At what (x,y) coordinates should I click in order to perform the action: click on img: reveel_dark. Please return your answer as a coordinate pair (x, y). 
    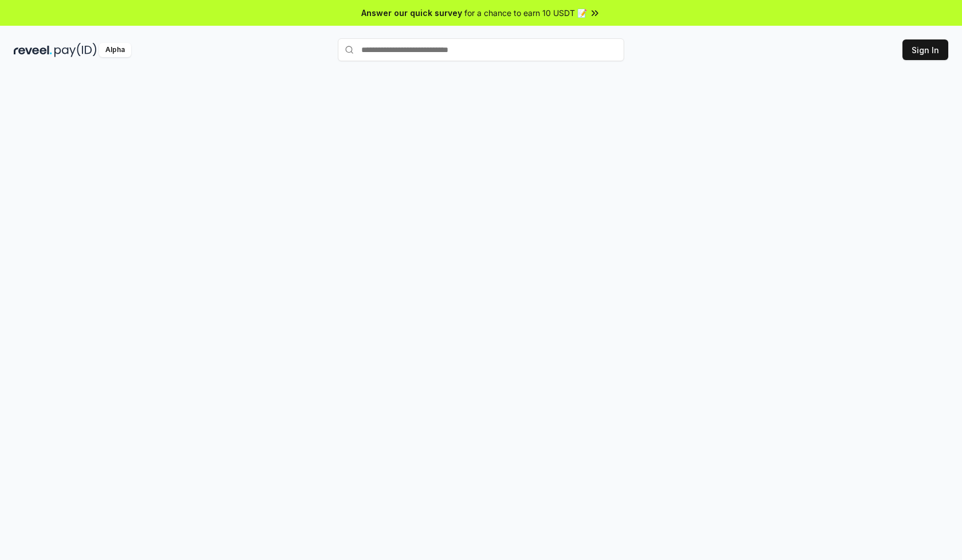
    Looking at the image, I should click on (33, 49).